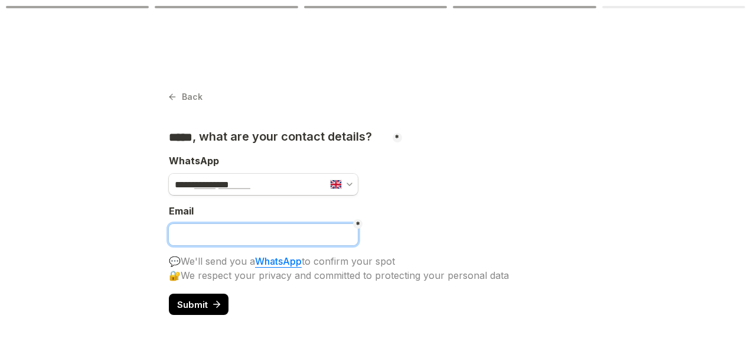  What do you see at coordinates (345, 275) in the screenshot?
I see `span: We respect your privacy and committed to protecting your personal data` at bounding box center [345, 275].